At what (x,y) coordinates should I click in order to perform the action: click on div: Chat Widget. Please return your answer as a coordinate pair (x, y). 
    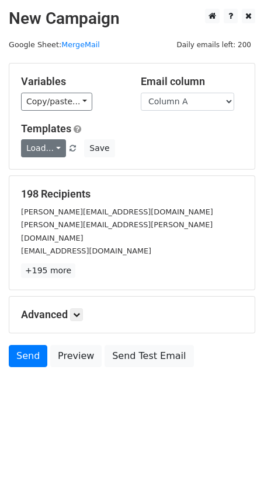
    Looking at the image, I should click on (234, 458).